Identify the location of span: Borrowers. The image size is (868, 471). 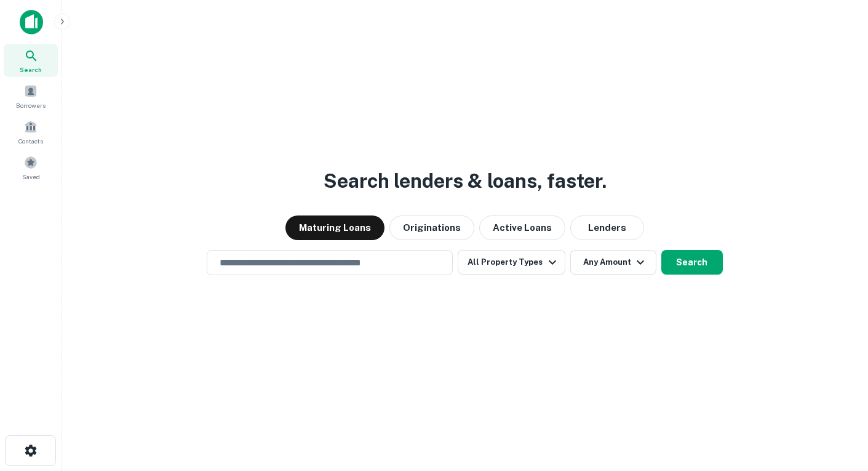
(31, 106).